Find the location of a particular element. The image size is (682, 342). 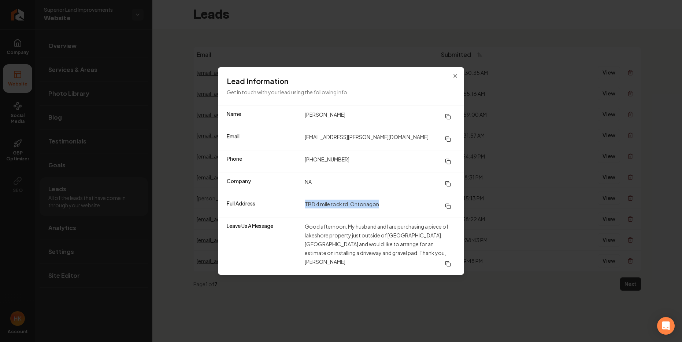

dd: Good afternoon, My husband and I are purchasing a piece of lakeshore property just outside of [GE... is located at coordinates (380, 246).